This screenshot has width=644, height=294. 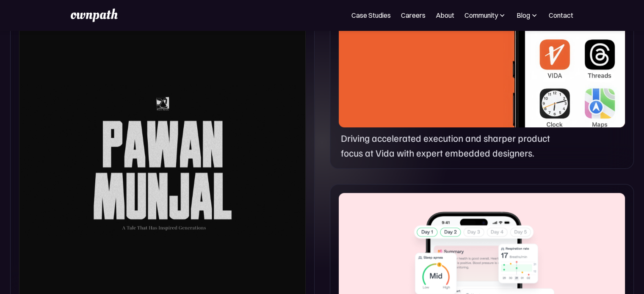 What do you see at coordinates (445, 15) in the screenshot?
I see `a: About` at bounding box center [445, 15].